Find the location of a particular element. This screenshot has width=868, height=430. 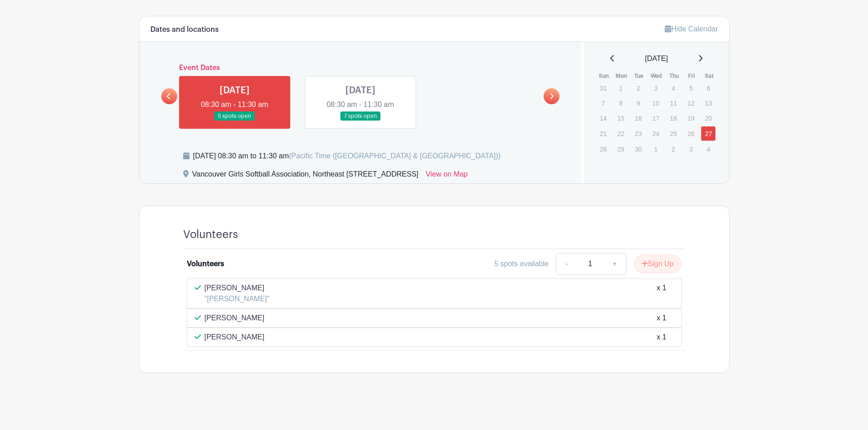

th: Fri is located at coordinates (692, 76).